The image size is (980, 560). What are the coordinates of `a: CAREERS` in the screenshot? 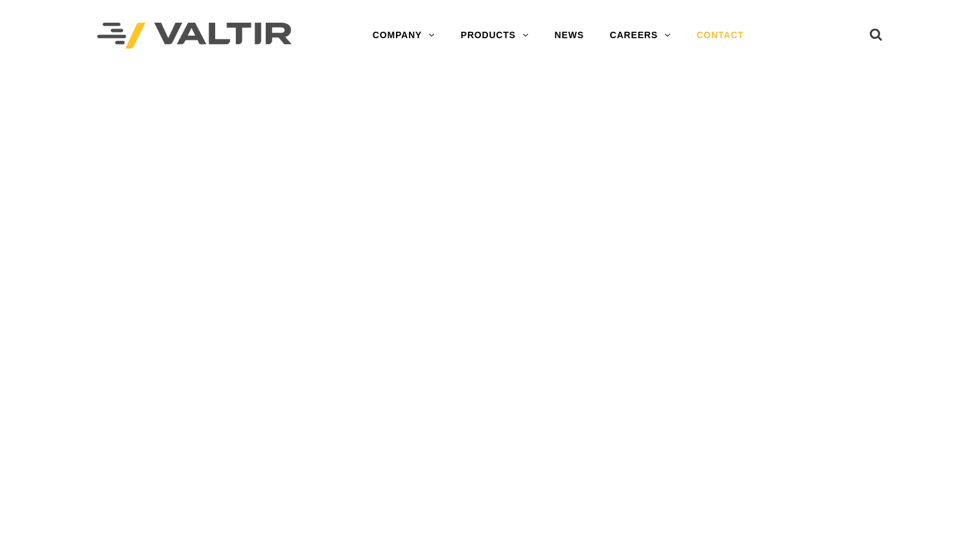 It's located at (640, 35).